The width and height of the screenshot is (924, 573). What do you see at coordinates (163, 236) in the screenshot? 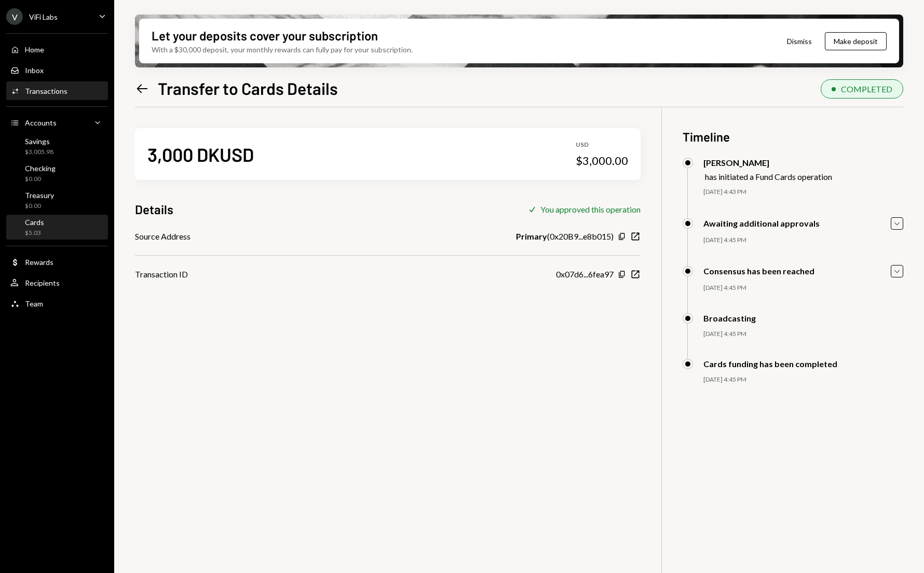
I see `div: Source Address` at bounding box center [163, 236].